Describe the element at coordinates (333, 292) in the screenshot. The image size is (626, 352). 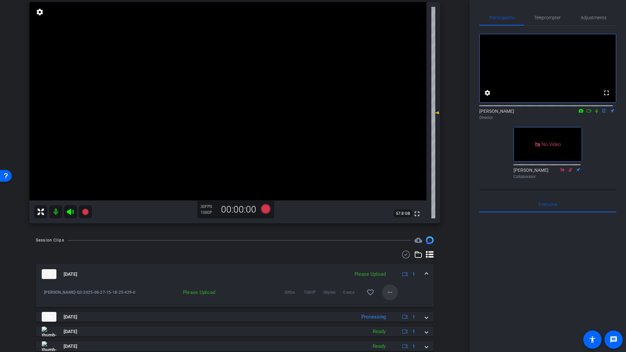
I see `span: 0bytes` at that location.